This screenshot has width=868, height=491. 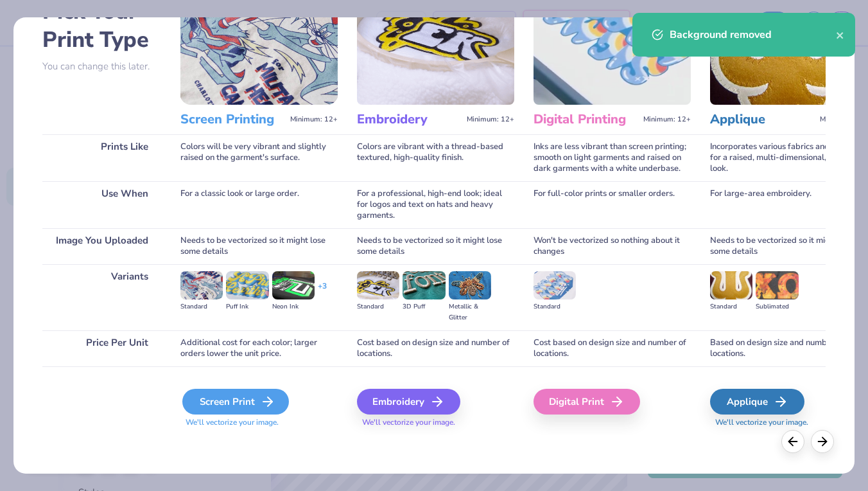 I want to click on div: Metallic & Glitter, so click(x=470, y=312).